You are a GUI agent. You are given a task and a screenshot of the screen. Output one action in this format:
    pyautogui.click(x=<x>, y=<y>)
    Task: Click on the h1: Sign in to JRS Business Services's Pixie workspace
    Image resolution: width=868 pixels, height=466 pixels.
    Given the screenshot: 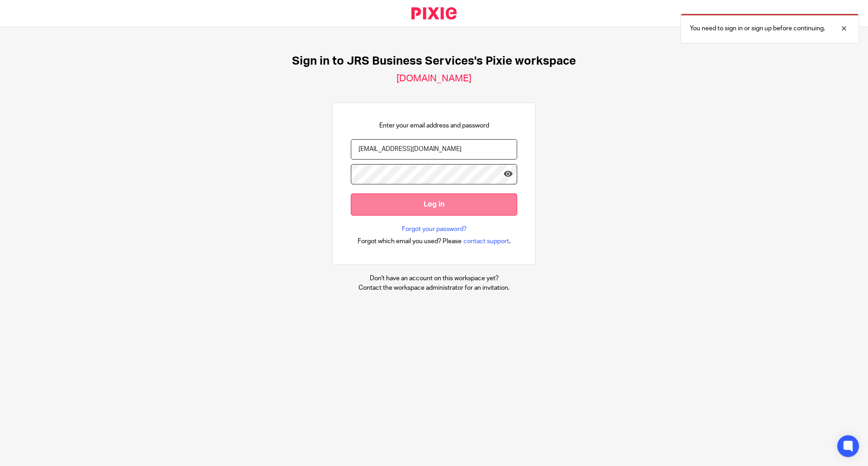 What is the action you would take?
    pyautogui.click(x=434, y=61)
    